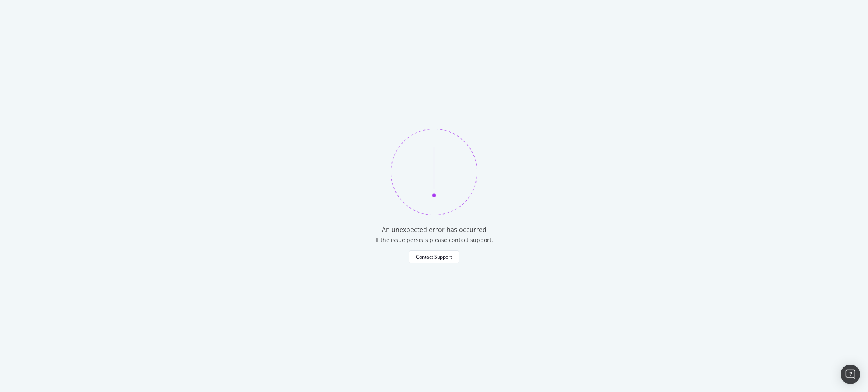 This screenshot has height=392, width=868. Describe the element at coordinates (850, 374) in the screenshot. I see `div: Open Intercom Messenger` at that location.